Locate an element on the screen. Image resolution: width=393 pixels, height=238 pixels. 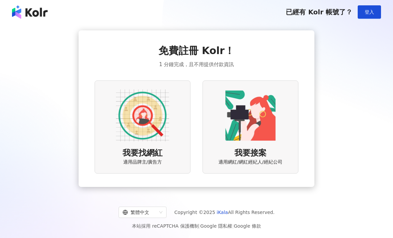
span: 我要找網紅 is located at coordinates (143, 153).